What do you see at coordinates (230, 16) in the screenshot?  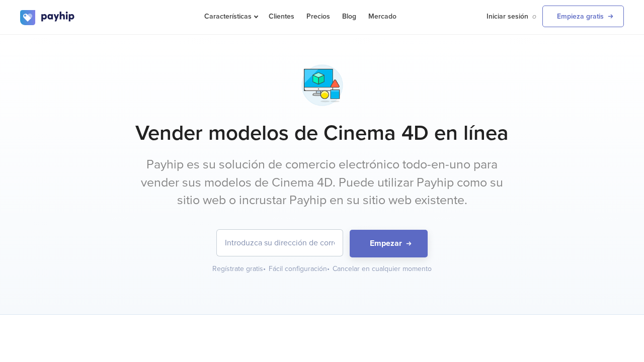 I see `span: Características` at bounding box center [230, 16].